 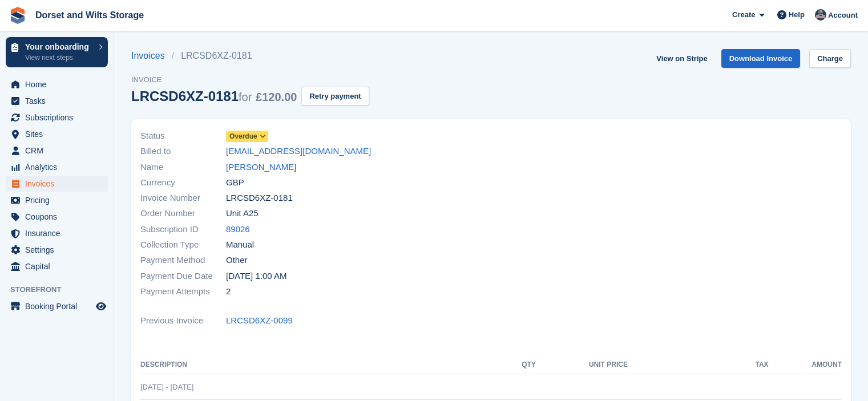 What do you see at coordinates (183, 229) in the screenshot?
I see `span: Subscription ID` at bounding box center [183, 229].